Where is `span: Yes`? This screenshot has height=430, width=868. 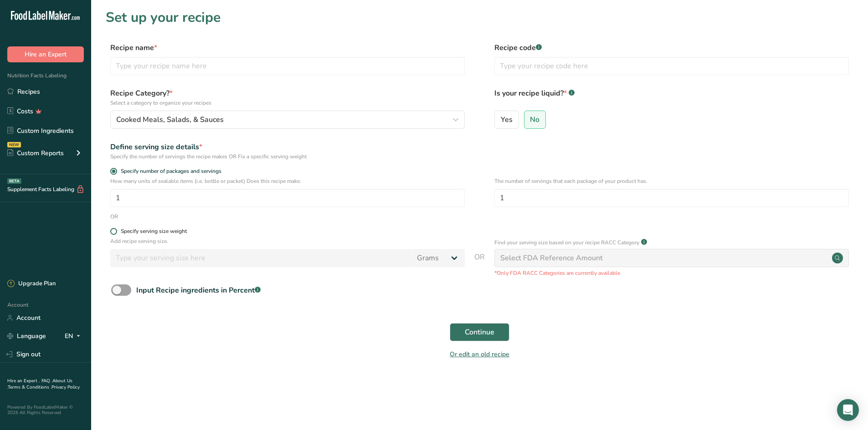
span: Yes is located at coordinates (507, 120).